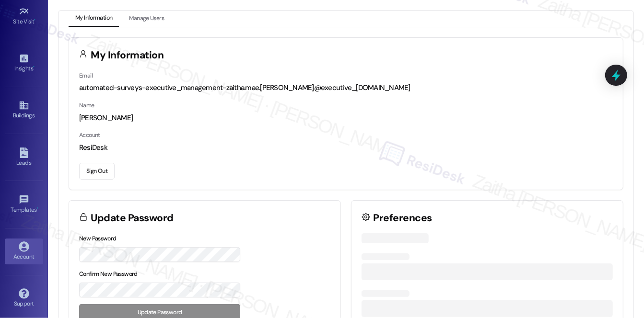  Describe the element at coordinates (86, 76) in the screenshot. I see `label: Email` at that location.